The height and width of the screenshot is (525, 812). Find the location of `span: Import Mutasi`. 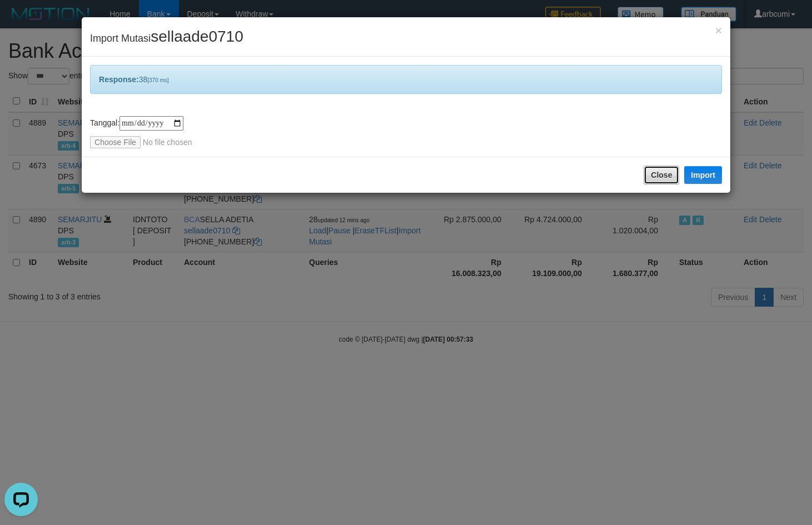

span: Import Mutasi is located at coordinates (167, 38).